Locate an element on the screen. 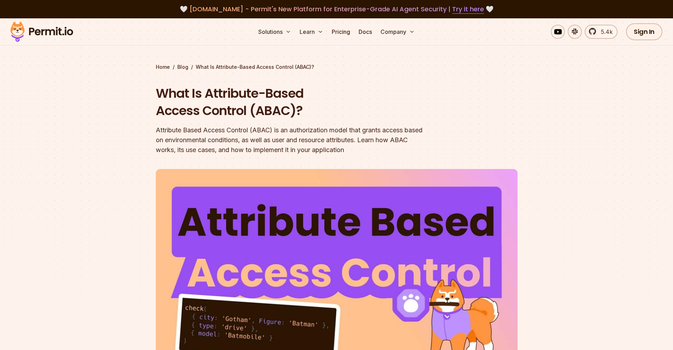  button: Solutions is located at coordinates (274, 32).